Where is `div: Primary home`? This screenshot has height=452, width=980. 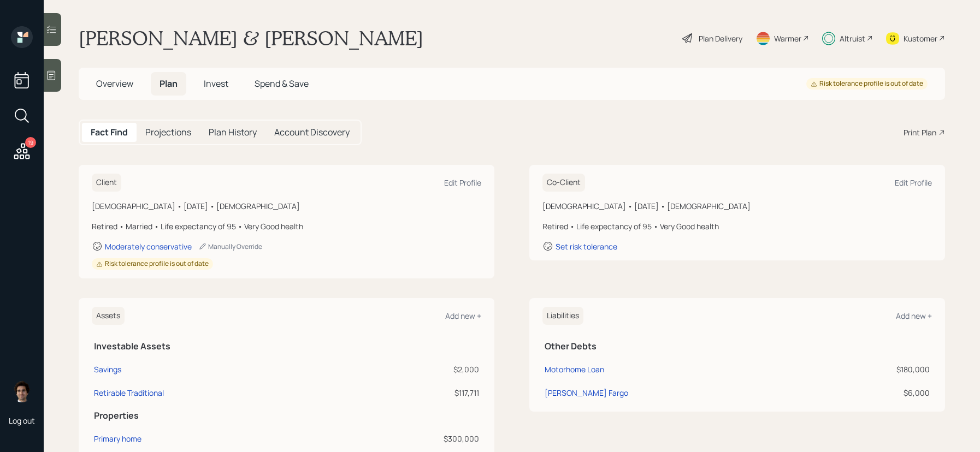 div: Primary home is located at coordinates (117, 438).